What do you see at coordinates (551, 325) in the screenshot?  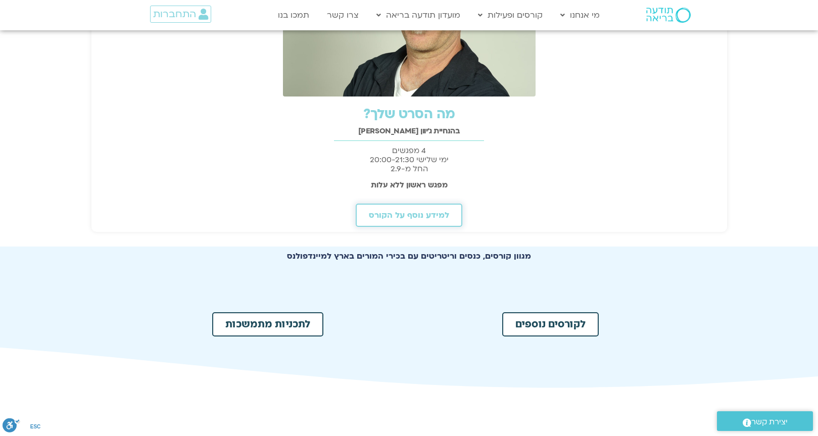 I see `span: לקורסים נוספים` at bounding box center [551, 325].